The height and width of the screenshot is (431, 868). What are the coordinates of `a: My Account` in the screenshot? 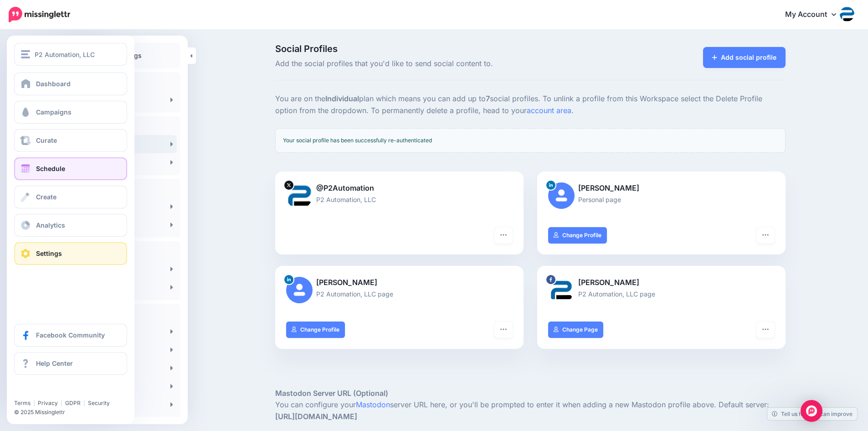 It's located at (815, 15).